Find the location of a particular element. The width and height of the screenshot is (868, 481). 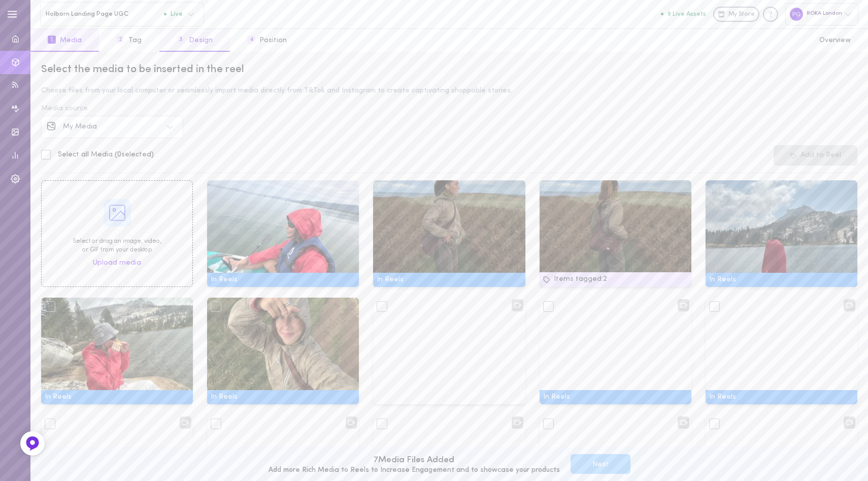

div: Knowledge center is located at coordinates (770, 14).